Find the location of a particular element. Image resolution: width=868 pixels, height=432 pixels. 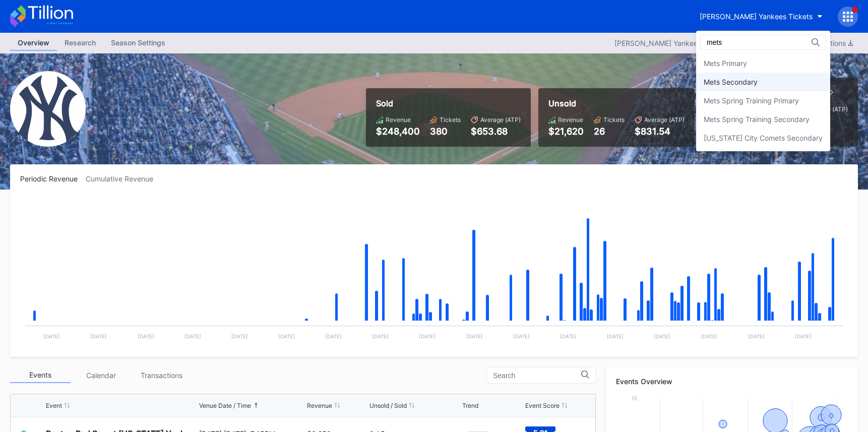

input: Search is located at coordinates (750, 42).